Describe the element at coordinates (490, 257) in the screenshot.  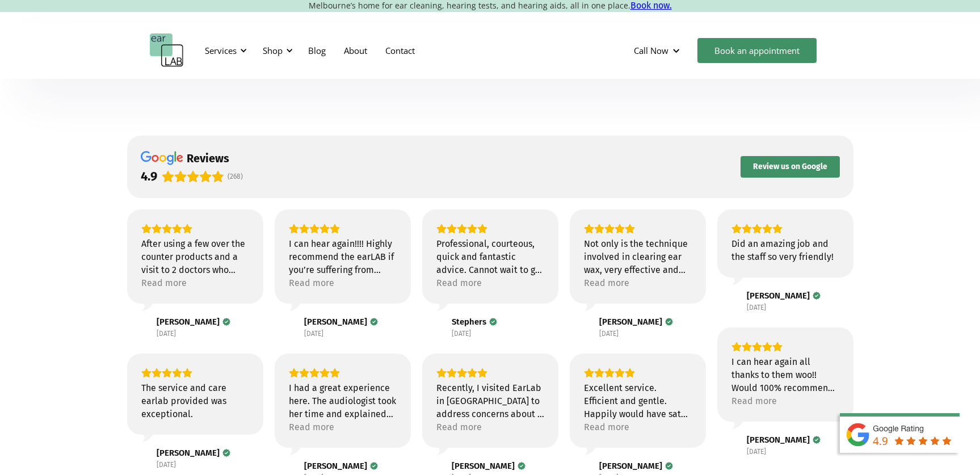
I see `div: Professional, courteous, quick and fantastic advice. Cannot wait to get some custom earbuds.` at that location.